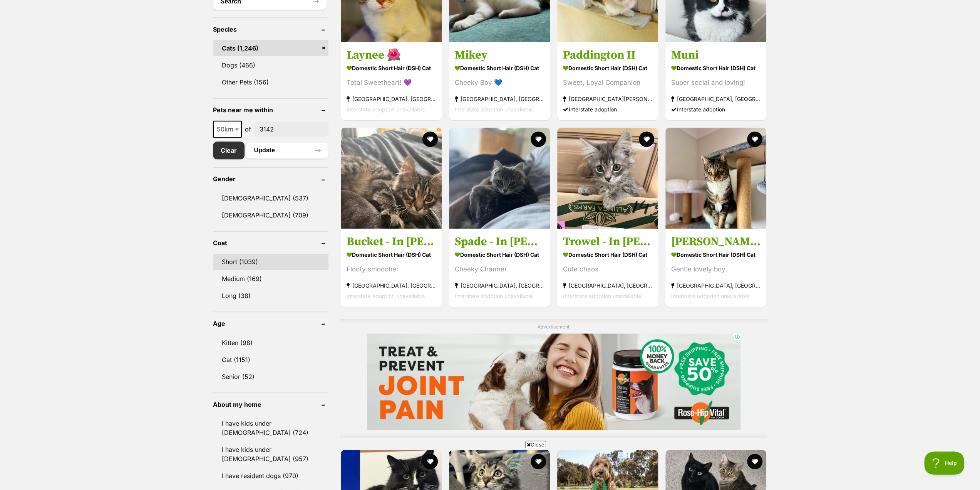  What do you see at coordinates (716, 269) in the screenshot?
I see `div: Gentle lovely boy` at bounding box center [716, 269].